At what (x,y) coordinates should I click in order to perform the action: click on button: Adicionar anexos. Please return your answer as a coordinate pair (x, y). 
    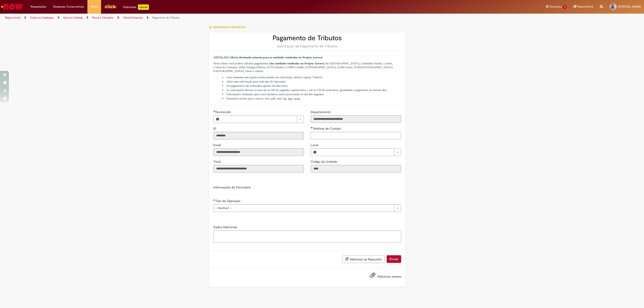
    Looking at the image, I should click on (372, 276).